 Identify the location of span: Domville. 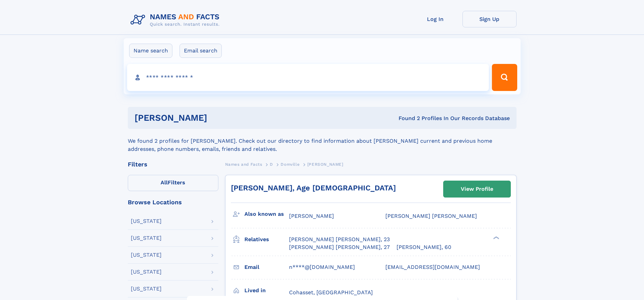
(290, 165).